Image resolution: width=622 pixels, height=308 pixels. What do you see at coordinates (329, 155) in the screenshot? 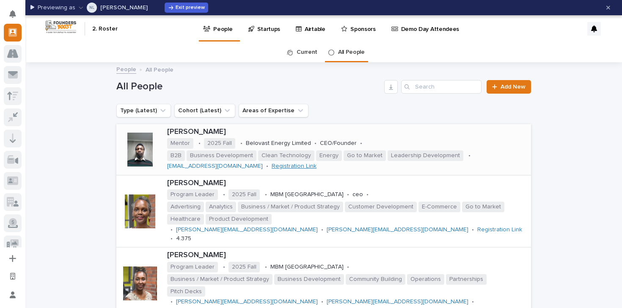
I see `span: Energy` at bounding box center [329, 155].